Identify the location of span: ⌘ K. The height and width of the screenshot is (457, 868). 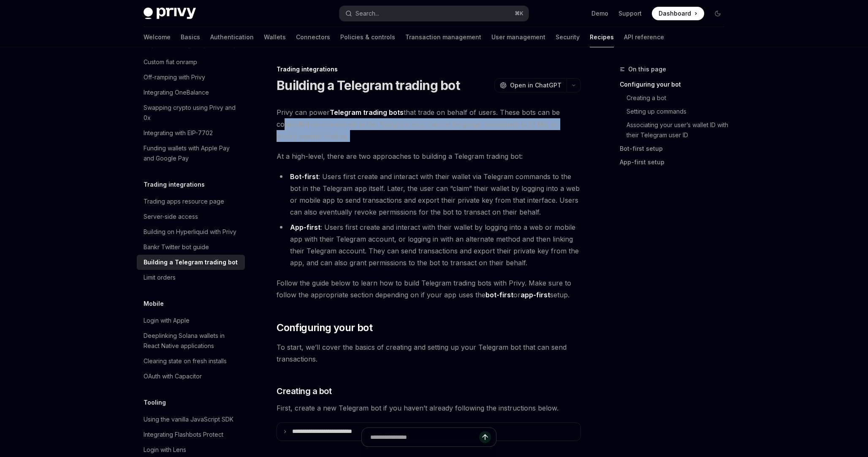
(519, 13).